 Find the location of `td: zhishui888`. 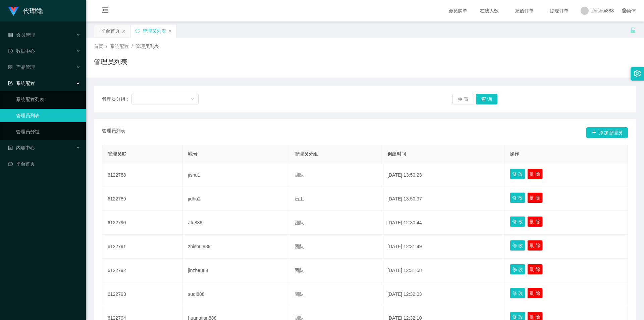

td: zhishui888 is located at coordinates (236, 246).